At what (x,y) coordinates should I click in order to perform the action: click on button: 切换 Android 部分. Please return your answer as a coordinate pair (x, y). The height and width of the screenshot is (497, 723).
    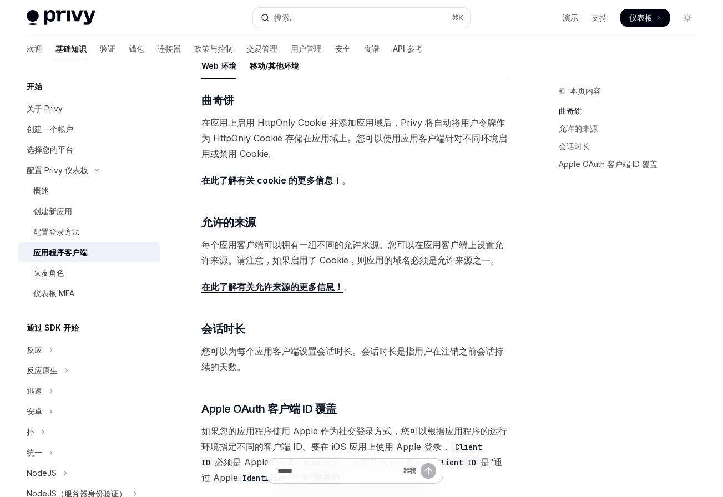
    Looking at the image, I should click on (89, 412).